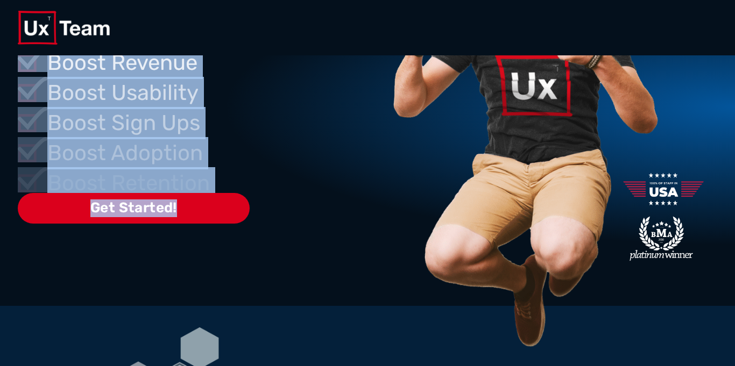 Image resolution: width=735 pixels, height=366 pixels. Describe the element at coordinates (217, 153) in the screenshot. I see `p: Boost Adoption` at that location.